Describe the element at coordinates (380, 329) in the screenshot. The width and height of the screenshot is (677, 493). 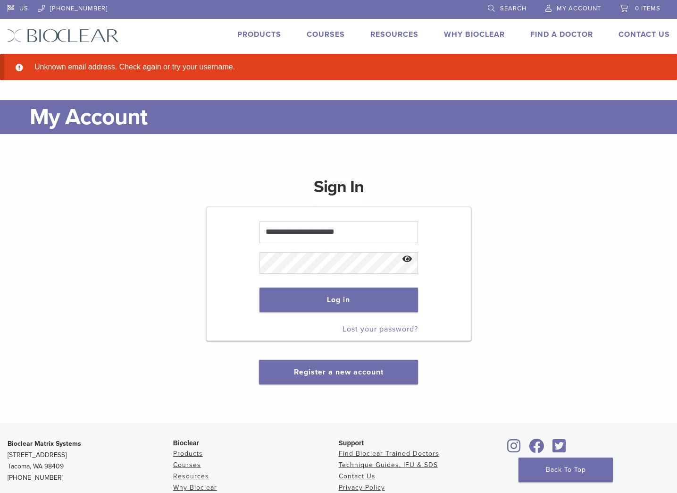
I see `a: Lost your password?` at that location.